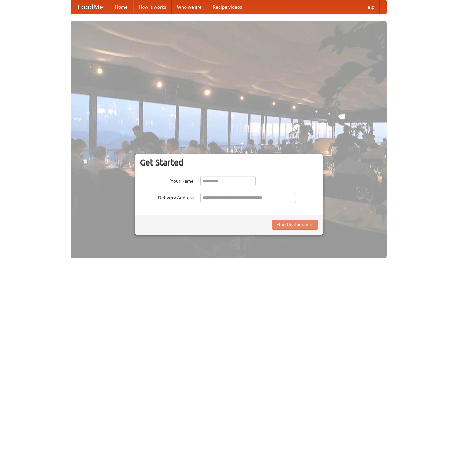  I want to click on a: FoodMe, so click(91, 7).